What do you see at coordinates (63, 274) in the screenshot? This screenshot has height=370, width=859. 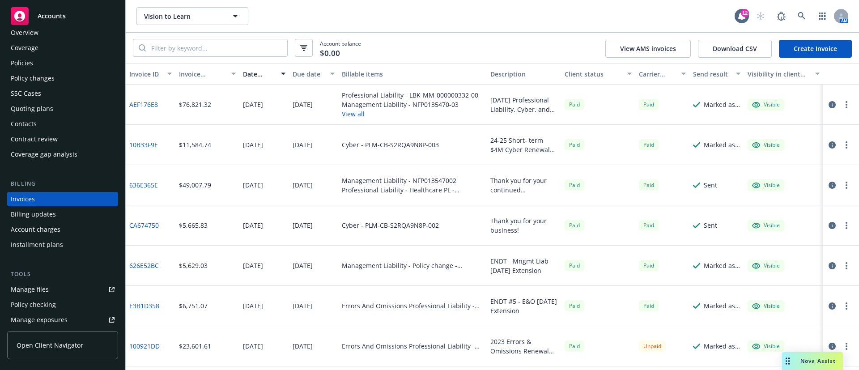 I see `div: Tools` at bounding box center [63, 274].